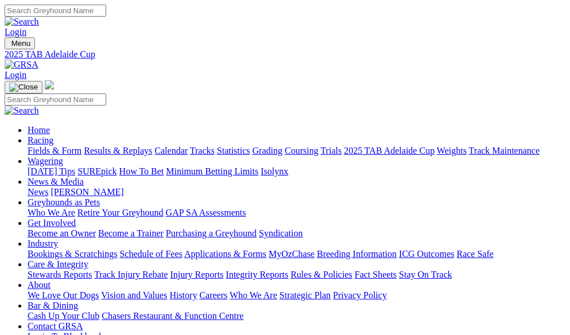 The height and width of the screenshot is (335, 570). What do you see at coordinates (234, 150) in the screenshot?
I see `a: Statistics` at bounding box center [234, 150].